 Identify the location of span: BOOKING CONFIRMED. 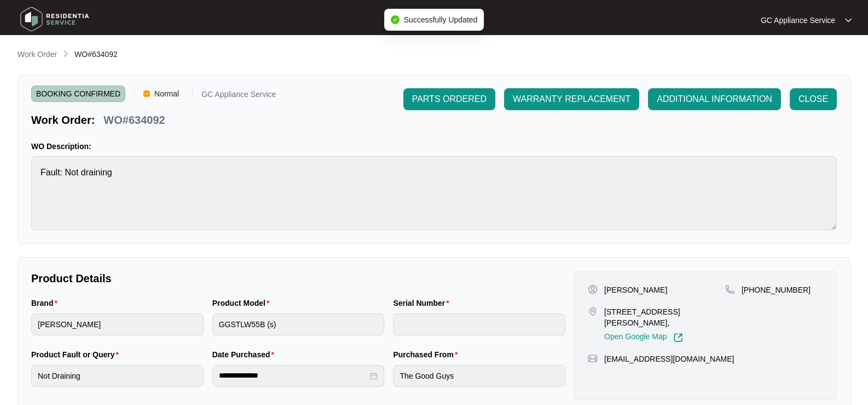
(79, 94).